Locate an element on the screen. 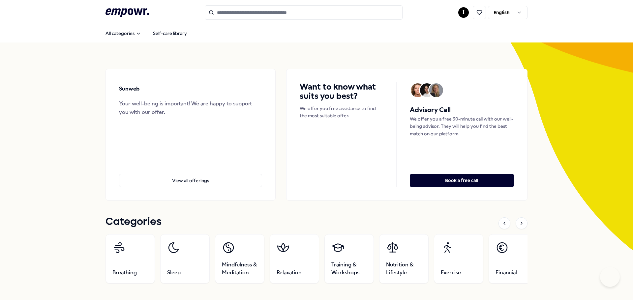 The height and width of the screenshot is (300, 633). h1: Categories is located at coordinates (134, 222).